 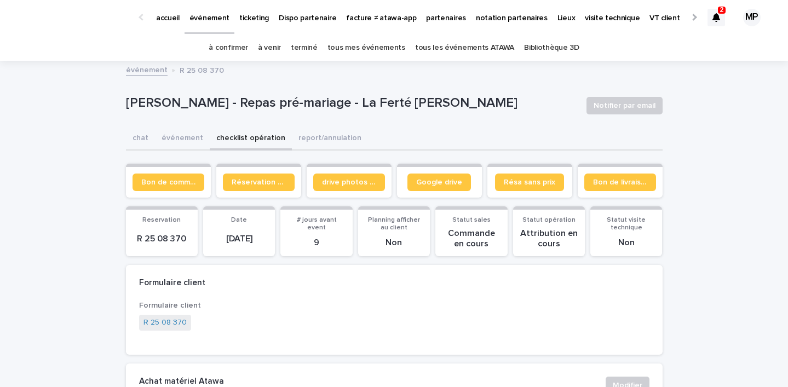 What do you see at coordinates (239, 220) in the screenshot?
I see `span: Date` at bounding box center [239, 220].